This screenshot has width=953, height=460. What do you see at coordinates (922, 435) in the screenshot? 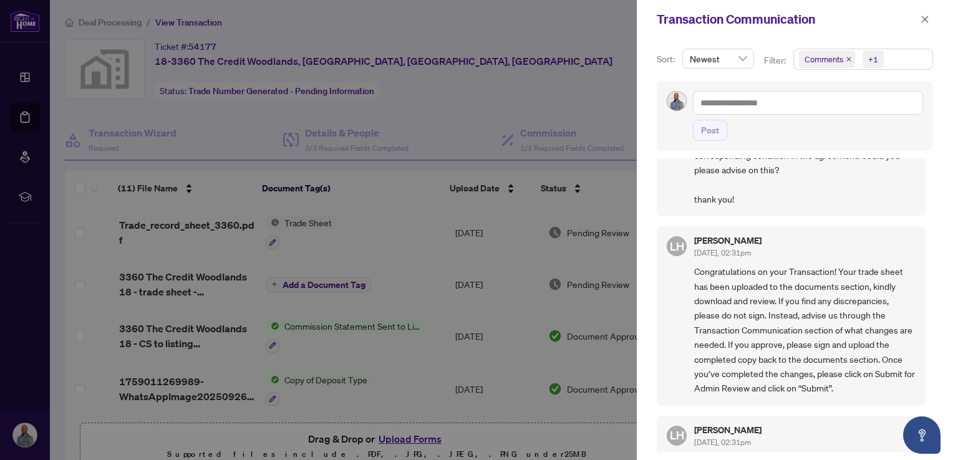
I see `button: Open asap` at bounding box center [922, 435].